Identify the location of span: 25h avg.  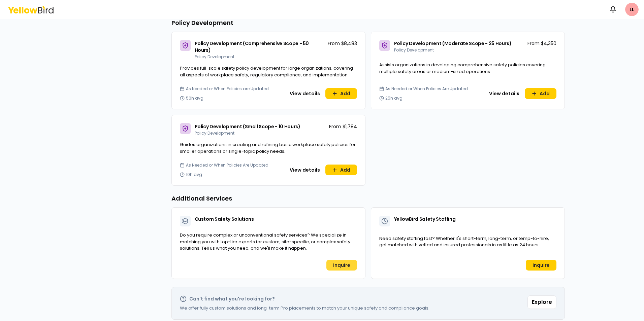
(394, 98).